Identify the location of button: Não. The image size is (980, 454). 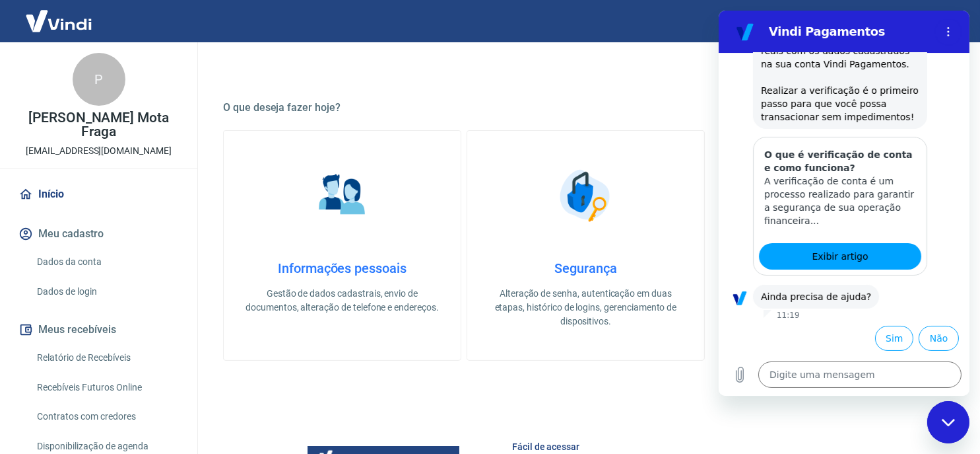
(220, 328).